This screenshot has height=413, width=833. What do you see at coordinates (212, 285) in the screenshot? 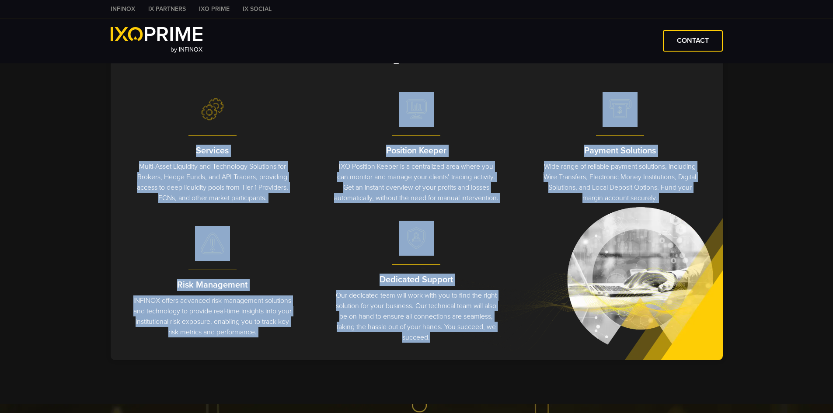
I see `strong: Risk Management` at bounding box center [212, 285].